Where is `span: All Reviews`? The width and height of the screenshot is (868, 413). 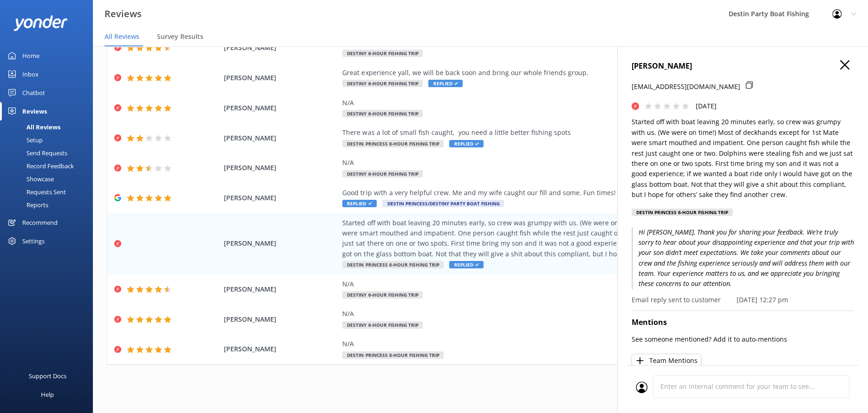 span: All Reviews is located at coordinates (122, 37).